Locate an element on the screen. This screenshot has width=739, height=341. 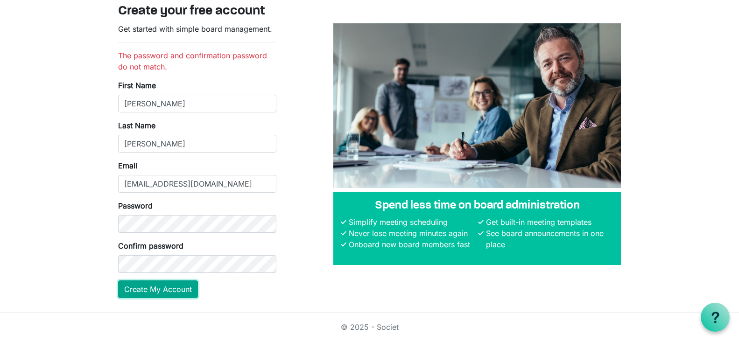
label: First Name is located at coordinates (137, 85).